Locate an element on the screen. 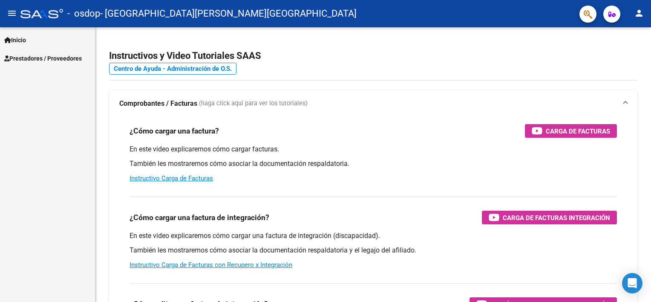 Image resolution: width=651 pixels, height=302 pixels. p: En este video explicaremos cómo cargar facturas. is located at coordinates (373, 149).